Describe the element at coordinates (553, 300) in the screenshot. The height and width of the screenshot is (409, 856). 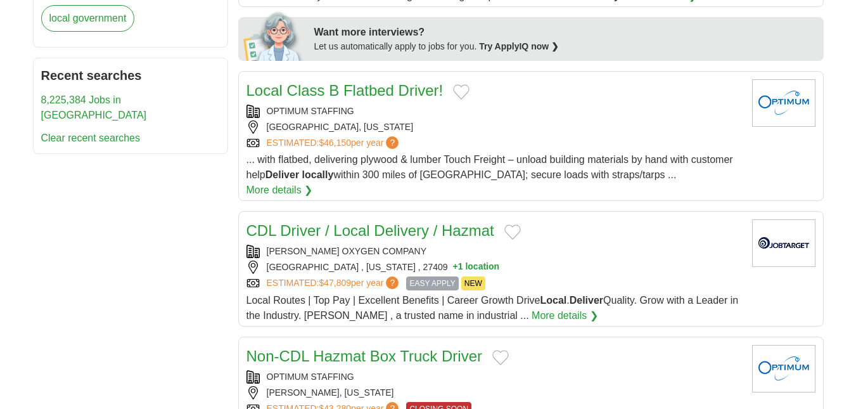
I see `strong: Local` at that location.